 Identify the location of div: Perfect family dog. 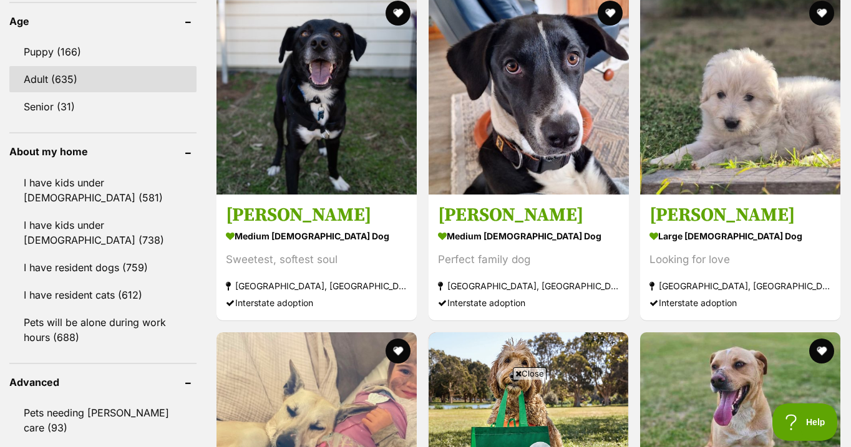
(529, 260).